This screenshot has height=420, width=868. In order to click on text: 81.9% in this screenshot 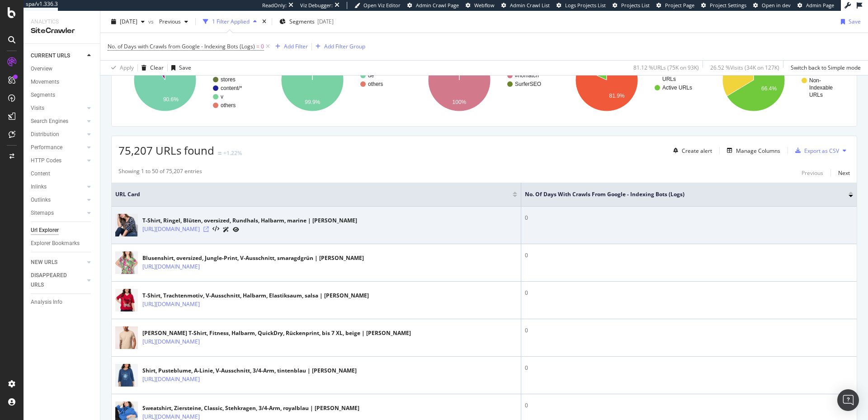, I will do `click(617, 96)`.